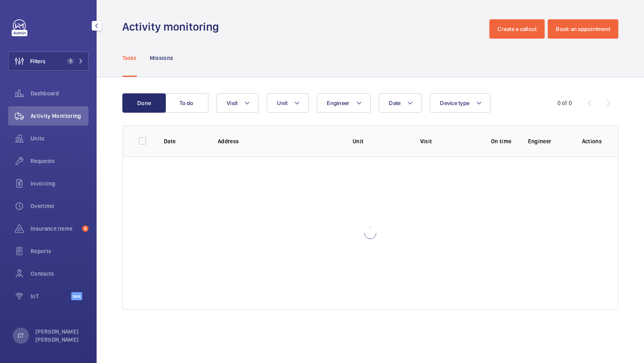  What do you see at coordinates (400, 103) in the screenshot?
I see `button: Date` at bounding box center [400, 103].